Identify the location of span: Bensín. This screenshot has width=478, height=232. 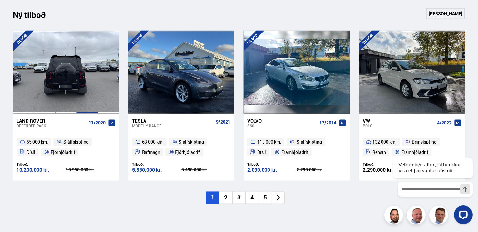
(379, 152).